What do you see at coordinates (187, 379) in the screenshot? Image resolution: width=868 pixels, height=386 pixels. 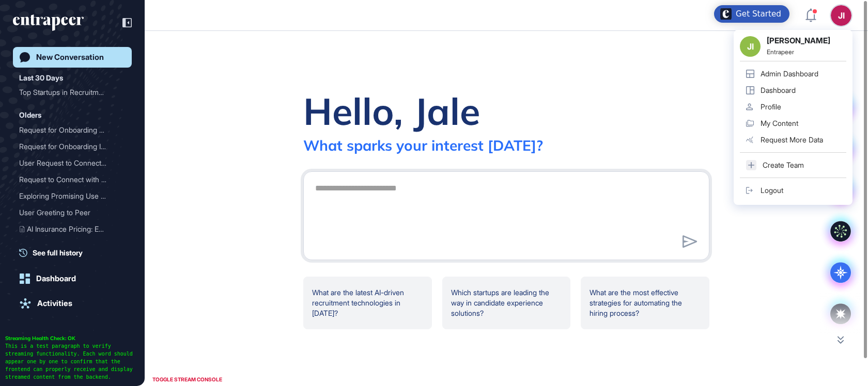 I see `div: TOGGLE STREAM CONSOLE` at bounding box center [187, 379].